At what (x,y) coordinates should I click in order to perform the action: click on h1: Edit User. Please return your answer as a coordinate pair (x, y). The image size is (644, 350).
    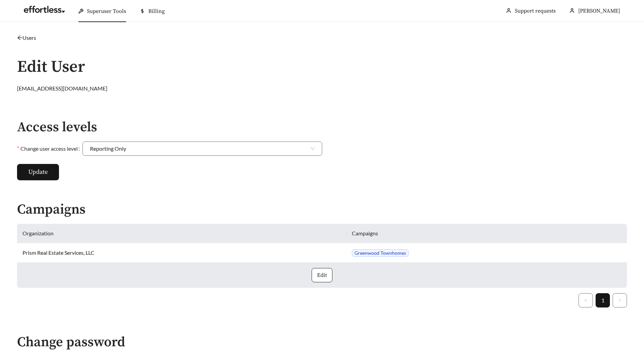
    Looking at the image, I should click on (322, 67).